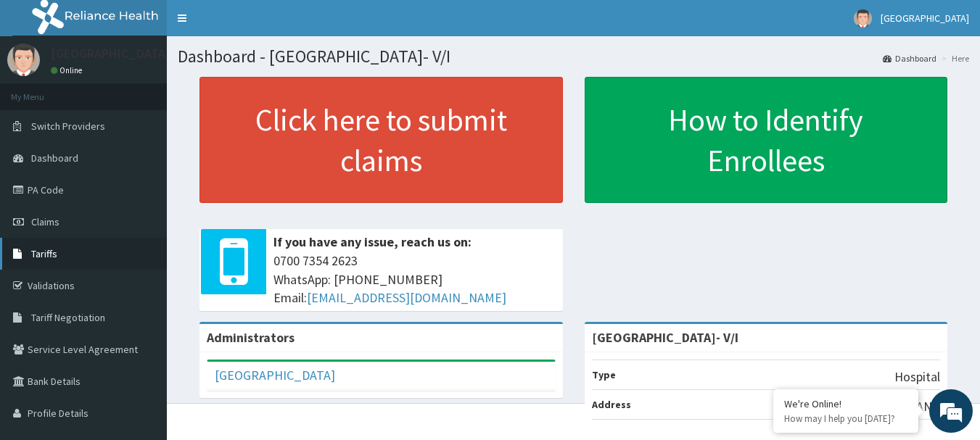 This screenshot has width=980, height=440. I want to click on span: Tariffs, so click(44, 254).